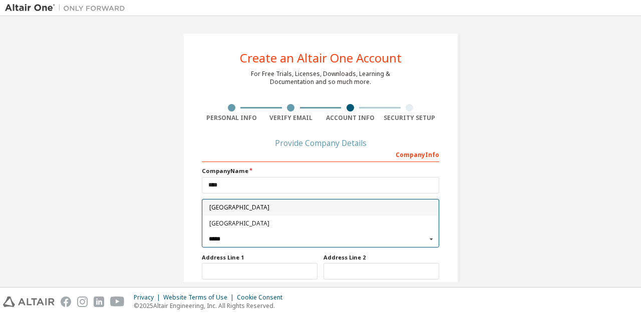  Describe the element at coordinates (409, 118) in the screenshot. I see `div: Security Setup` at that location.